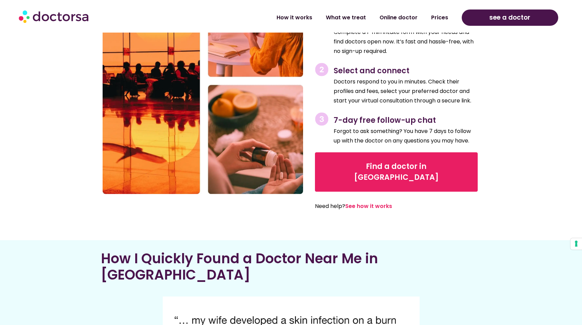 The height and width of the screenshot is (325, 582). What do you see at coordinates (510, 18) in the screenshot?
I see `a: see a doctor` at bounding box center [510, 18].